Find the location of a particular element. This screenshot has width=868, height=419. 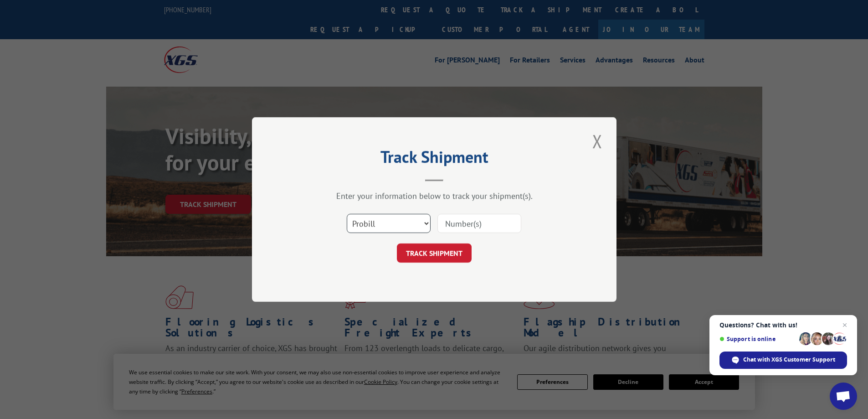

div: Enter your information below to track your shipment(s). is located at coordinates (434, 196).